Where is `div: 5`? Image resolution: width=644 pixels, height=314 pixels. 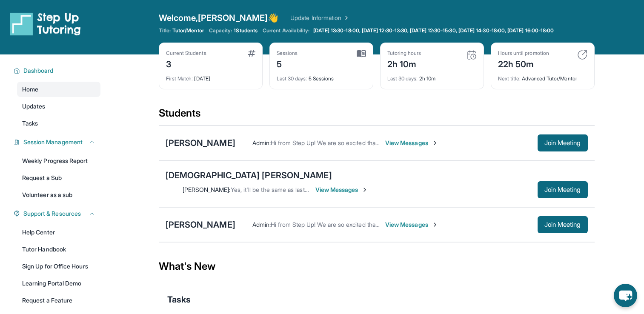
div: 5 is located at coordinates (287, 63).